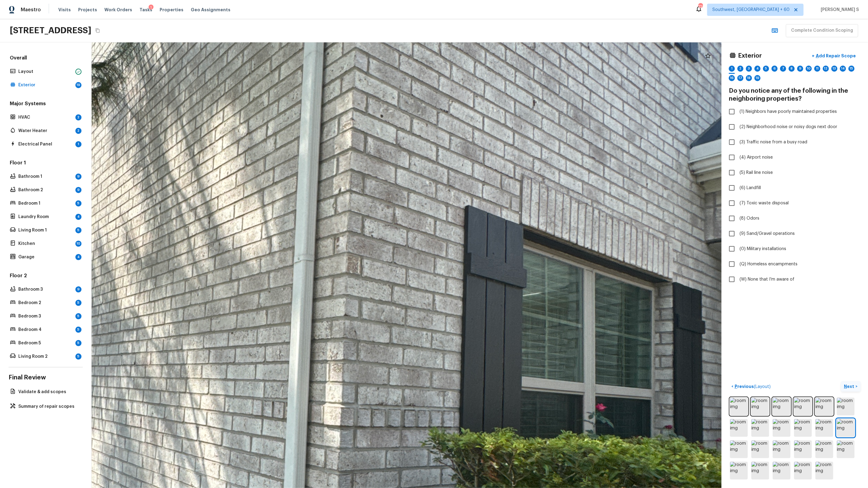 Image resolution: width=868 pixels, height=488 pixels. Describe the element at coordinates (46, 72) in the screenshot. I see `p: Layout` at that location.